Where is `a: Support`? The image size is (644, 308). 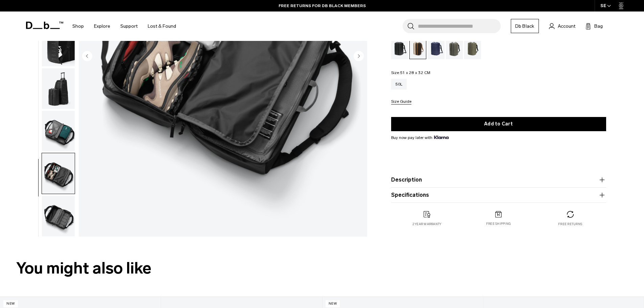 a: Support is located at coordinates (129, 26).